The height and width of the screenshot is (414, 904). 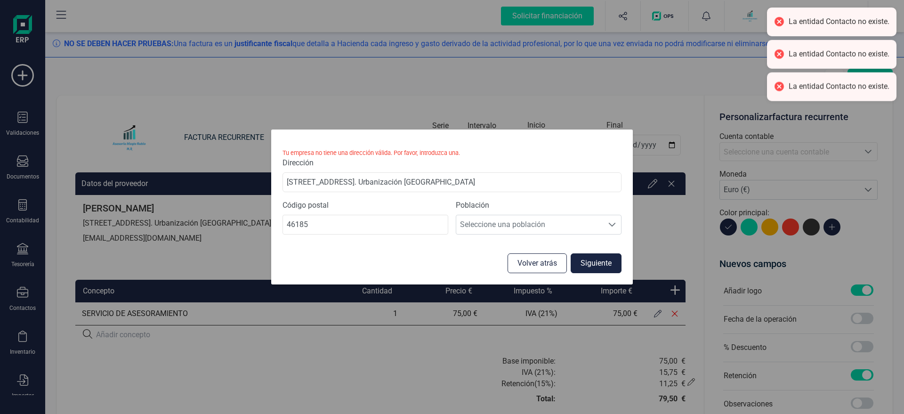 I want to click on button: Siguiente, so click(x=596, y=263).